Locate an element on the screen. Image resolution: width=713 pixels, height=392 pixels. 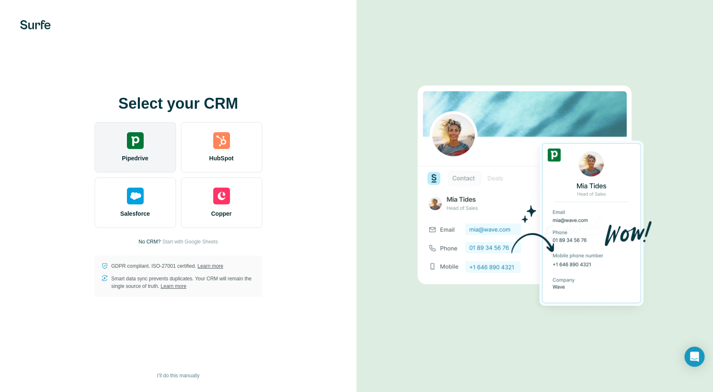
span: Start with Google Sheets is located at coordinates (190, 241).